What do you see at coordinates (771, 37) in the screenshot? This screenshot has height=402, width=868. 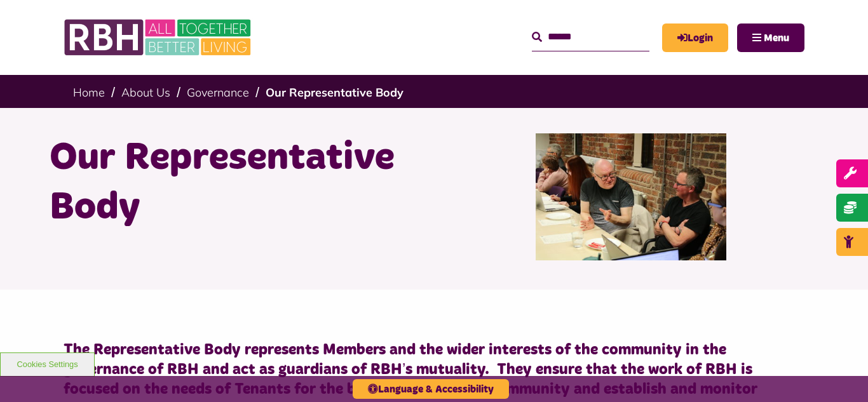 I see `button: Navigation` at bounding box center [771, 37].